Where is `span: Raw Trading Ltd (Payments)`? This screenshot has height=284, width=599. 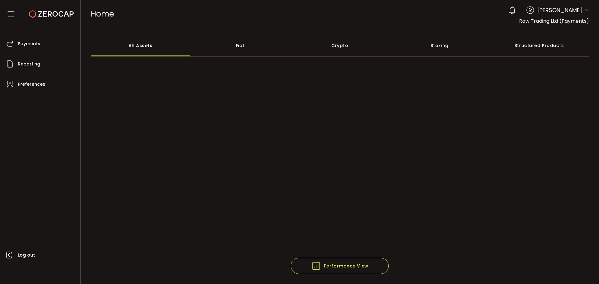 span: Raw Trading Ltd (Payments) is located at coordinates (554, 21).